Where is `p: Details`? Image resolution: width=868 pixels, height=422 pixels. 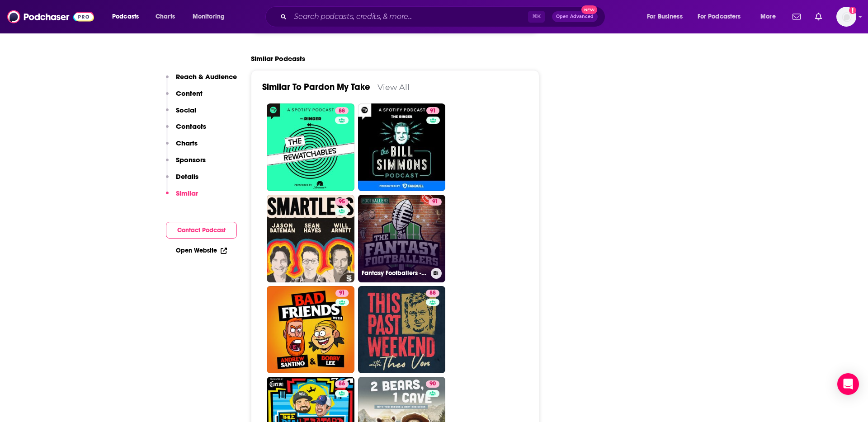
p: Details is located at coordinates (187, 176).